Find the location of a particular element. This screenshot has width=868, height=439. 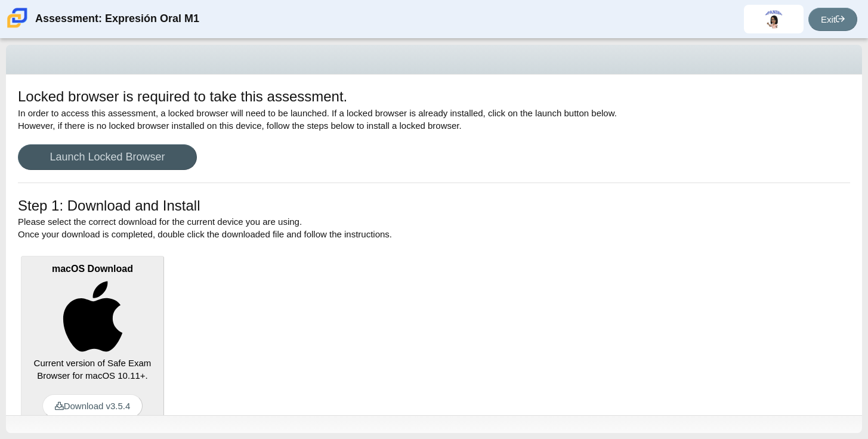

a: macOS Download Current version of Safe Exam Browser for macOS 10.11+. Download v3.5.4 is located at coordinates (92, 340).